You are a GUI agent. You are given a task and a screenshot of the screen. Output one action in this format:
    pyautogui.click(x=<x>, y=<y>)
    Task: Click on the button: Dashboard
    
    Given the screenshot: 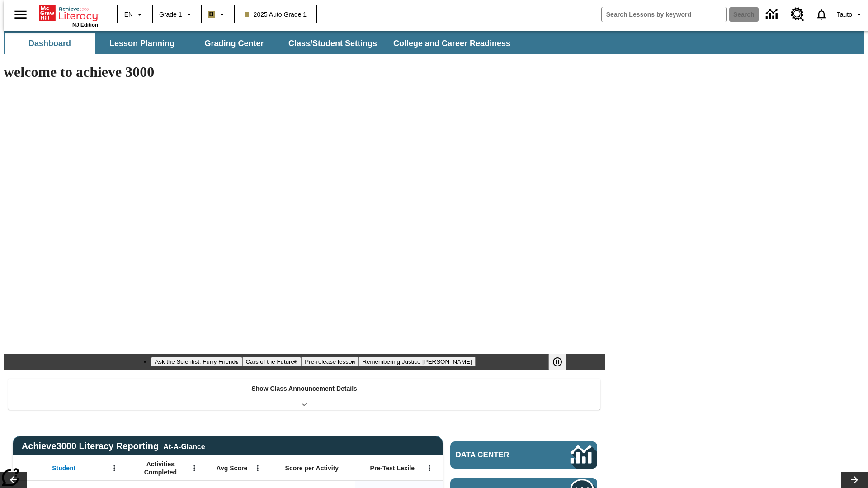 What is the action you would take?
    pyautogui.click(x=50, y=43)
    